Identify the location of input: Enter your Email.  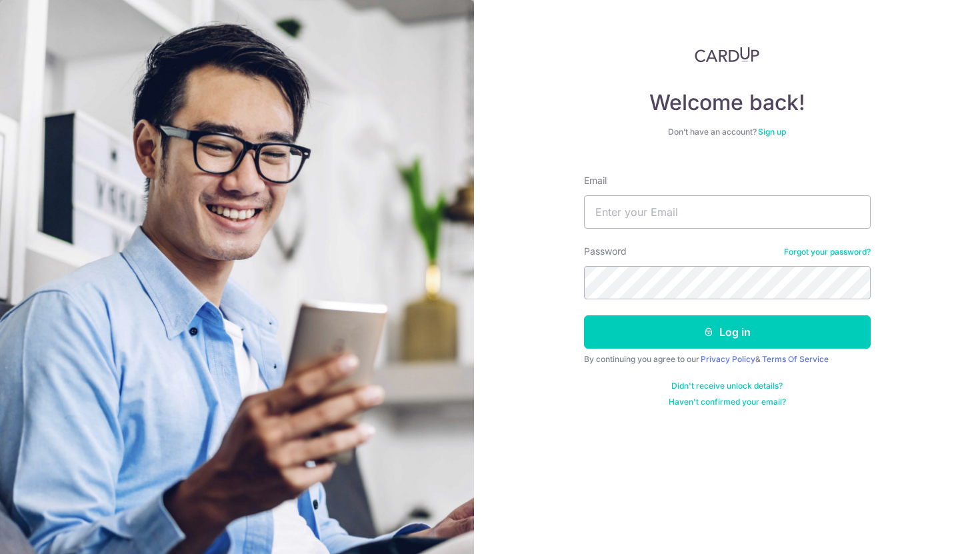
(727, 212).